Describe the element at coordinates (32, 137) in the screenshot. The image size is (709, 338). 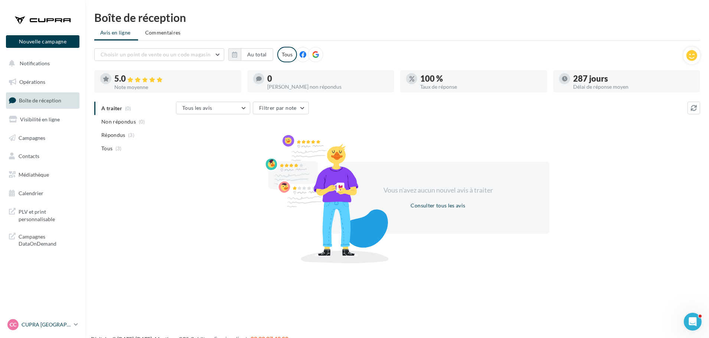
I see `span: Campagnes` at that location.